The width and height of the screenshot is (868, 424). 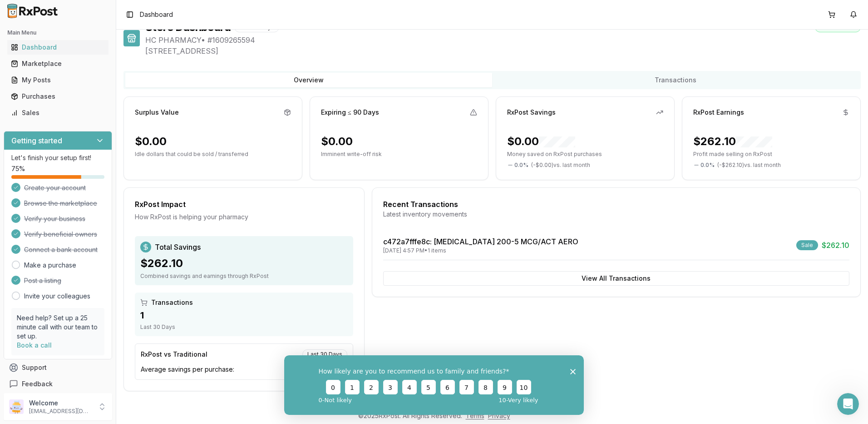 I want to click on button: 0, so click(x=49, y=32).